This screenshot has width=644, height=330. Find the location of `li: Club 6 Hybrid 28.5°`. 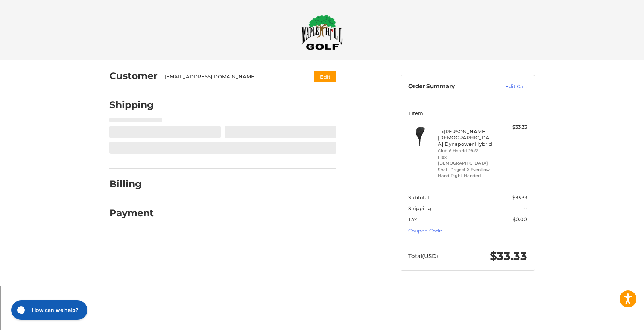

li: Club 6 Hybrid 28.5° is located at coordinates (466, 150).